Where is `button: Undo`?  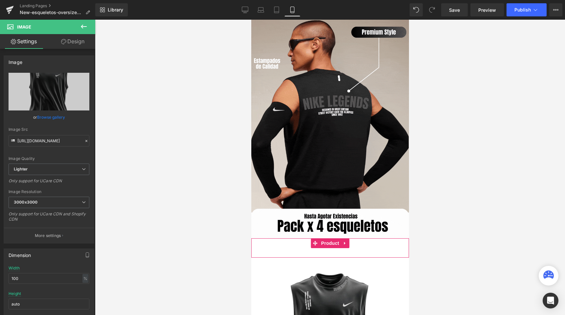 button: Undo is located at coordinates (416, 10).